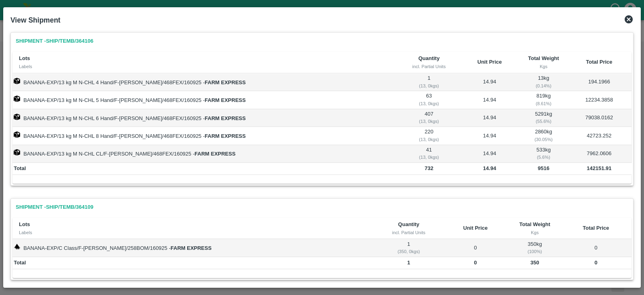 This screenshot has height=295, width=644. What do you see at coordinates (535, 248) in the screenshot?
I see `td: 350 kg` at bounding box center [535, 248].